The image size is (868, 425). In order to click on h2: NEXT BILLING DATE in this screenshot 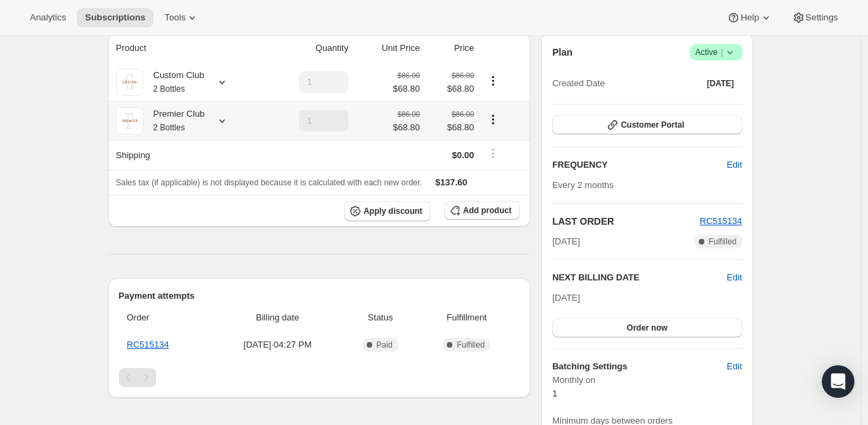, I will do `click(639, 278)`.